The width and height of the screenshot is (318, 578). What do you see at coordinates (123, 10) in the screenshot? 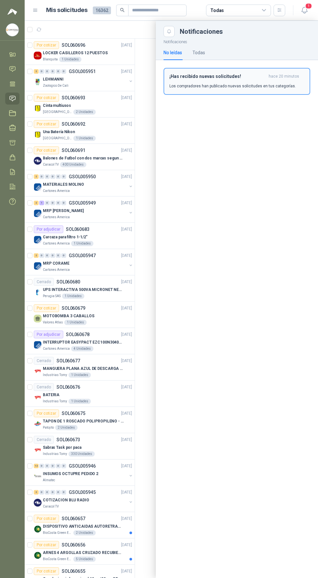
I see `span: search` at bounding box center [123, 10].